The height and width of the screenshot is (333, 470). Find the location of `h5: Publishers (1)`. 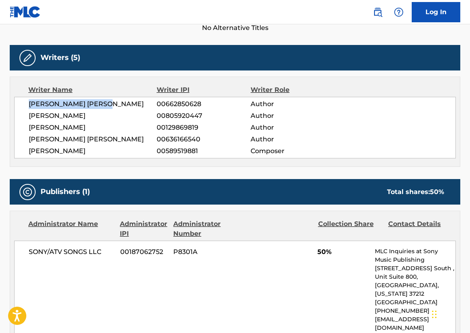

h5: Publishers (1) is located at coordinates (65, 192).